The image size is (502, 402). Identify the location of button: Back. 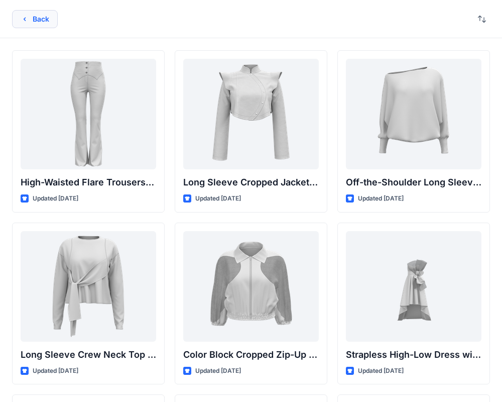
(35, 19).